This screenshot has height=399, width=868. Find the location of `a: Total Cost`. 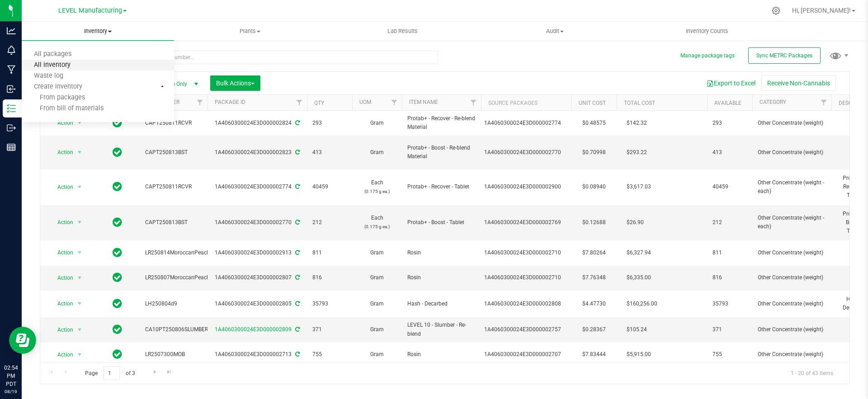

a: Total Cost is located at coordinates (639, 103).